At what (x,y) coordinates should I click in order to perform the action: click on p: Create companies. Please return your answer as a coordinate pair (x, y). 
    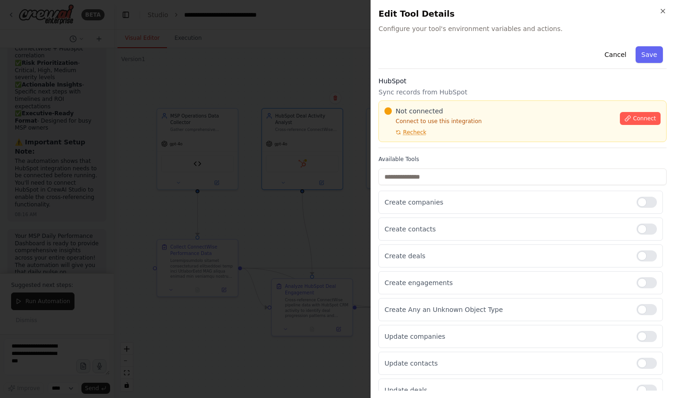
    Looking at the image, I should click on (506, 202).